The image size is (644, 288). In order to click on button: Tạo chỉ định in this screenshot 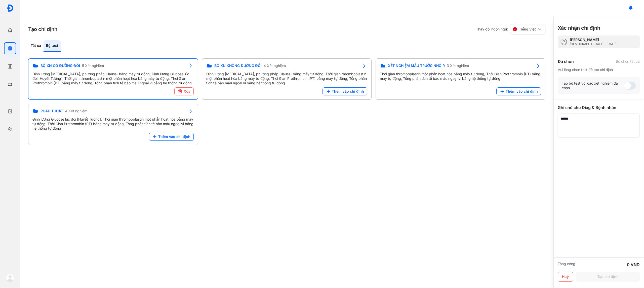, I will do `click(608, 277)`.